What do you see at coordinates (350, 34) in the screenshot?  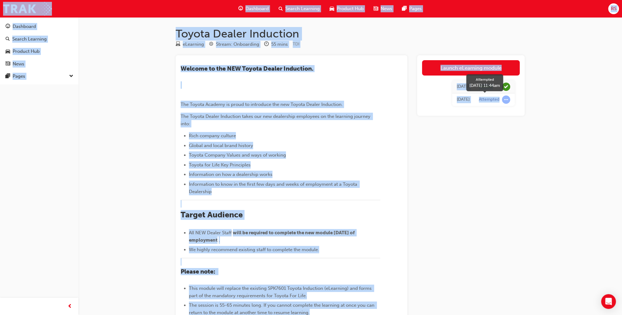 I see `h1: Toyota Dealer Induction` at bounding box center [350, 34].